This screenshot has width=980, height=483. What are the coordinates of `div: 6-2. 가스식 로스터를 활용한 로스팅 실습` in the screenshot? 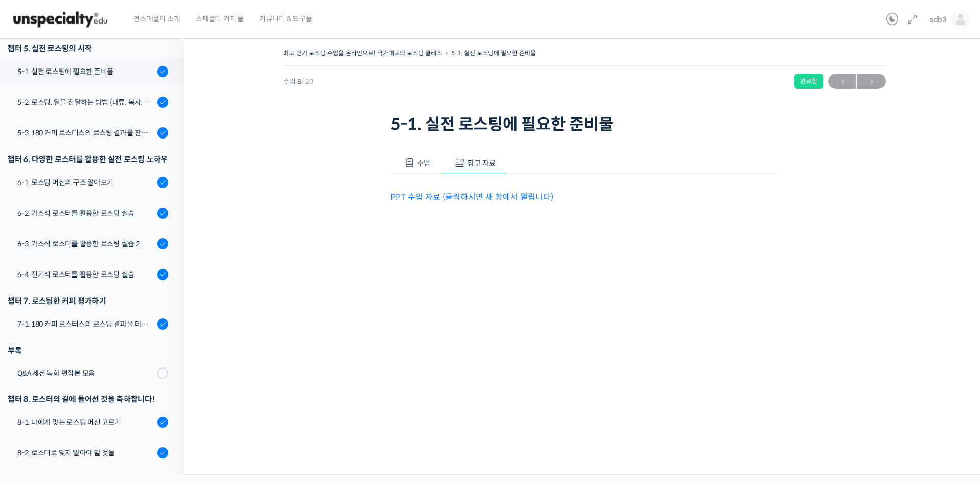 It's located at (86, 213).